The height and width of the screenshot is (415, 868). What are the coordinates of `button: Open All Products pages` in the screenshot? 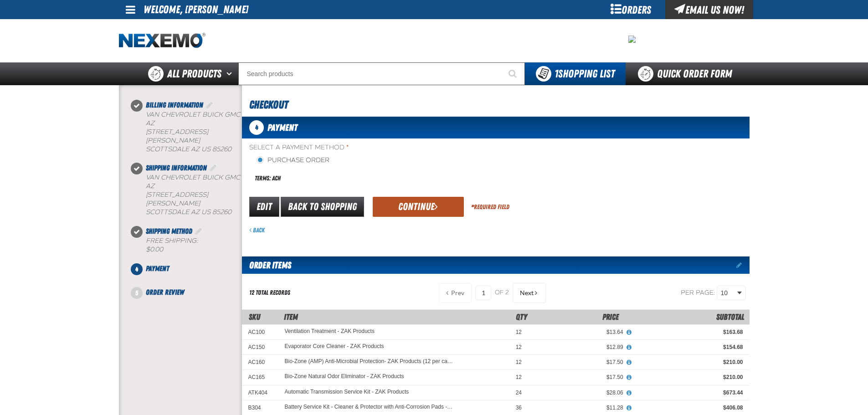 It's located at (230, 74).